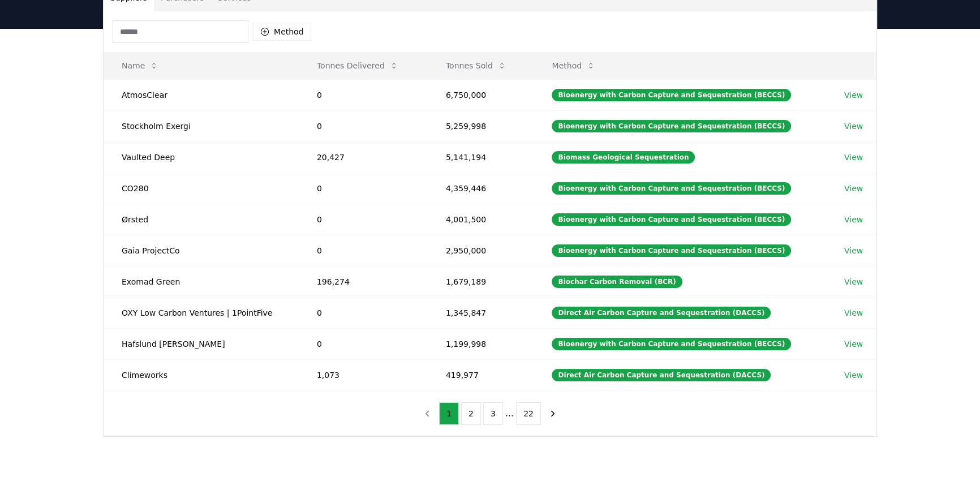 Image resolution: width=980 pixels, height=486 pixels. What do you see at coordinates (528, 414) in the screenshot?
I see `button: 22` at bounding box center [528, 414].